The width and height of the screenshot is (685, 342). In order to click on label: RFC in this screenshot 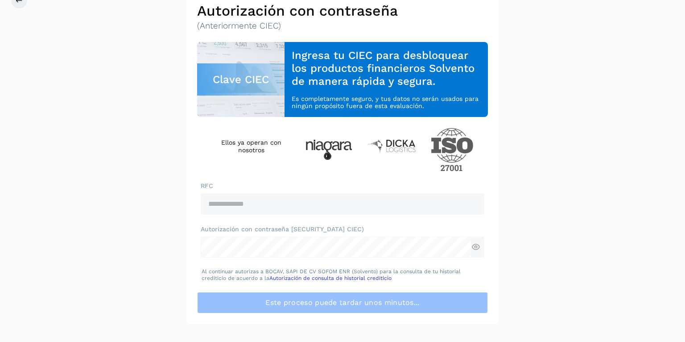, I will do `click(343, 186)`.